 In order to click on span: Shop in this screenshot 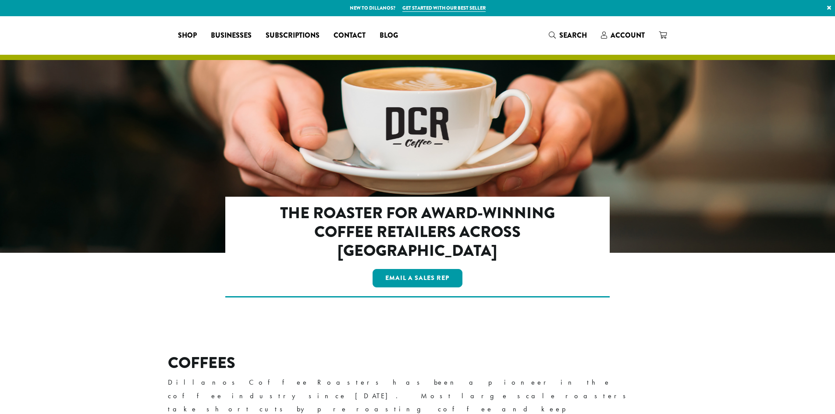, I will do `click(187, 36)`.